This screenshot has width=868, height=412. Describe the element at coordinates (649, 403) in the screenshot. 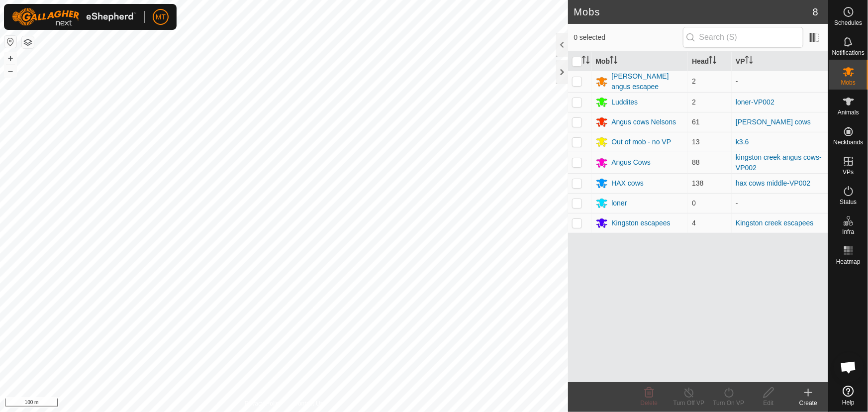

I see `span: Delete` at that location.